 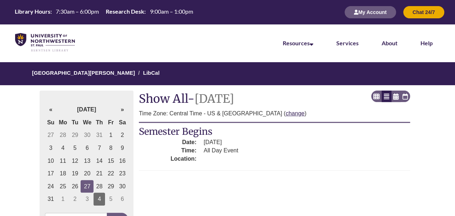 What do you see at coordinates (389, 43) in the screenshot?
I see `a: About` at bounding box center [389, 43].